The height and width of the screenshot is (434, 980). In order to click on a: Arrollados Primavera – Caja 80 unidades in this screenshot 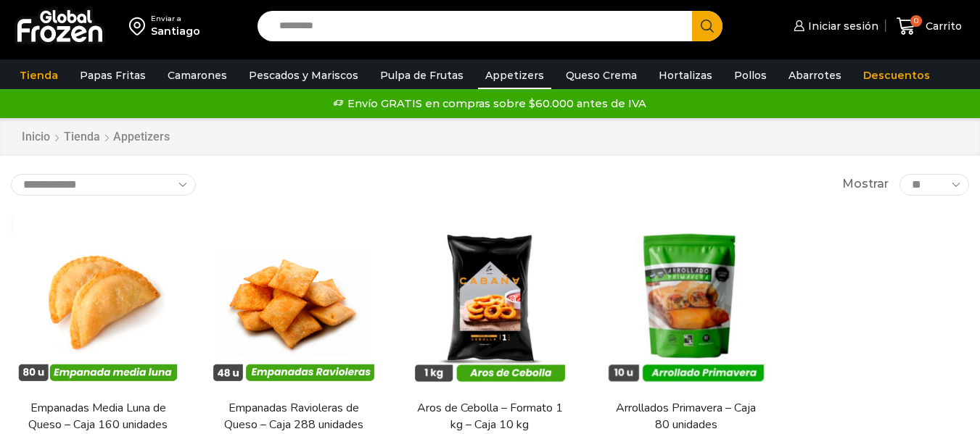, I will do `click(686, 417)`.